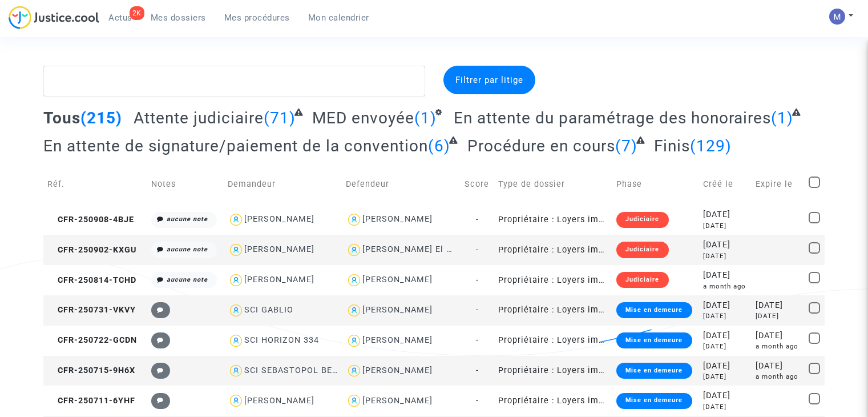 The height and width of the screenshot is (417, 868). Describe the element at coordinates (778, 184) in the screenshot. I see `td: Expire le` at that location.